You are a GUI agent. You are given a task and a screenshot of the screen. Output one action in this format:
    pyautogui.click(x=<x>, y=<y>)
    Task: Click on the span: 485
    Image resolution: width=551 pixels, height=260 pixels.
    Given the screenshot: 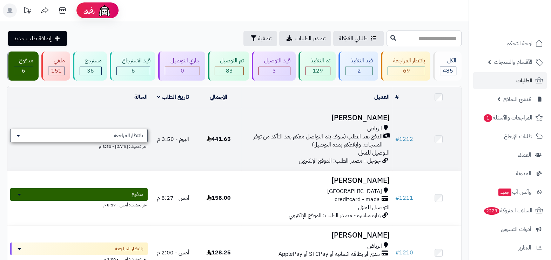 What is the action you would take?
    pyautogui.click(x=448, y=71)
    